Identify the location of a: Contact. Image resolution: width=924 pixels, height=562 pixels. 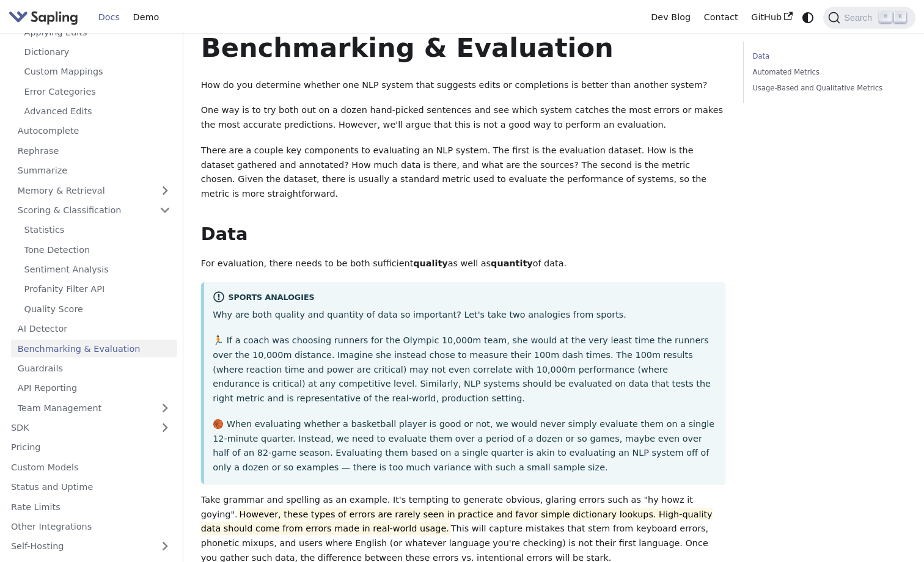
(721, 17).